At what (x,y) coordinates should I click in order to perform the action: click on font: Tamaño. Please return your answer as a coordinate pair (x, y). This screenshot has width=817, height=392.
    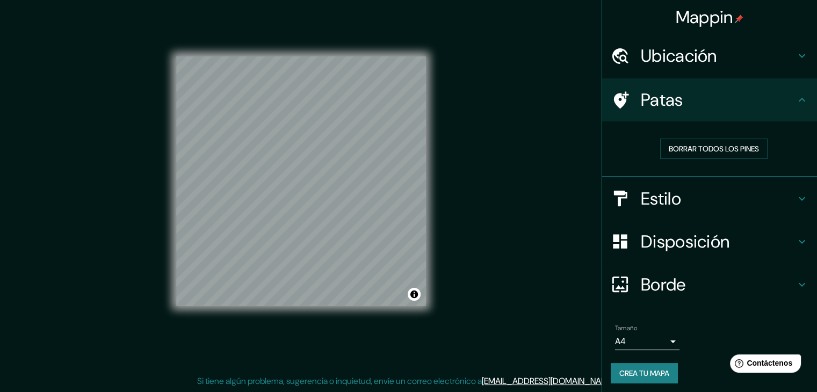
    Looking at the image, I should click on (626, 328).